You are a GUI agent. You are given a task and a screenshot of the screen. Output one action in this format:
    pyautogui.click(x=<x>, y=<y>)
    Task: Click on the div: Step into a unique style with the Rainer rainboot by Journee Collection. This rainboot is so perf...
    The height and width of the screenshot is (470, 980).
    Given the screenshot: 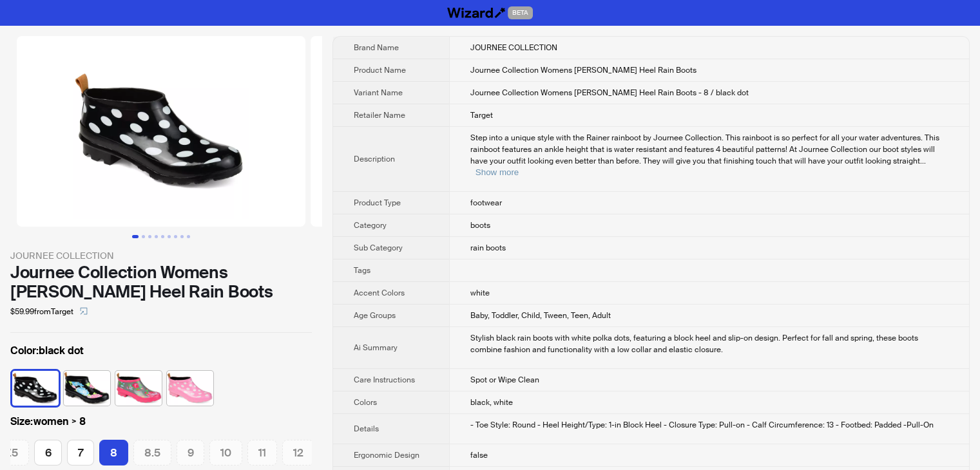 What is the action you would take?
    pyautogui.click(x=710, y=155)
    